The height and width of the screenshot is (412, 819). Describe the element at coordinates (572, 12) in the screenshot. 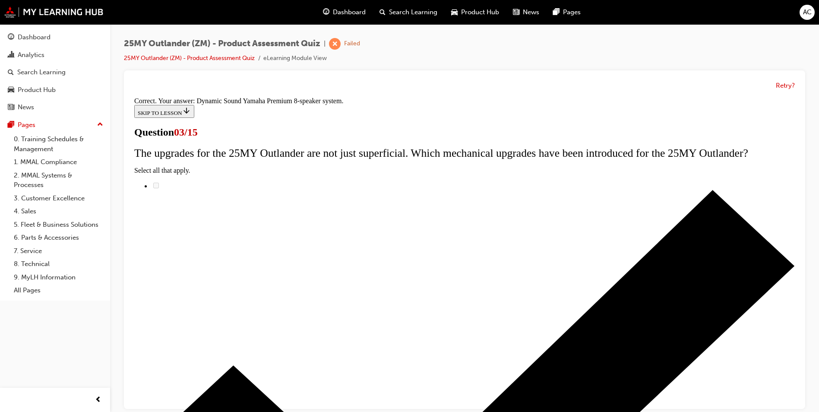

I see `span: Pages` at that location.